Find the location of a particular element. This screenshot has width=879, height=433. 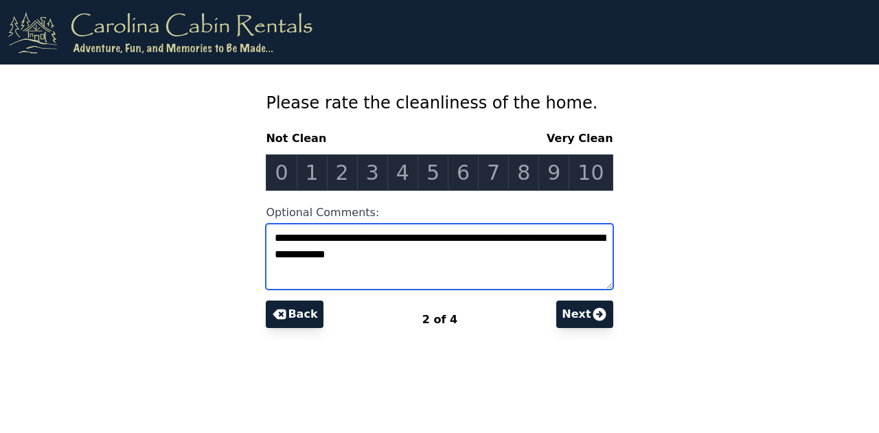

img: logo.png is located at coordinates (160, 32).